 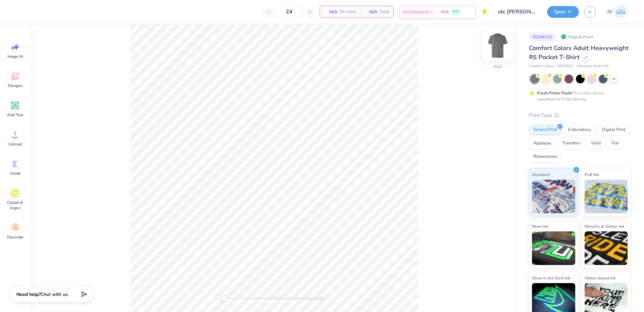 What do you see at coordinates (615, 143) in the screenshot?
I see `div: Foil` at bounding box center [615, 143].